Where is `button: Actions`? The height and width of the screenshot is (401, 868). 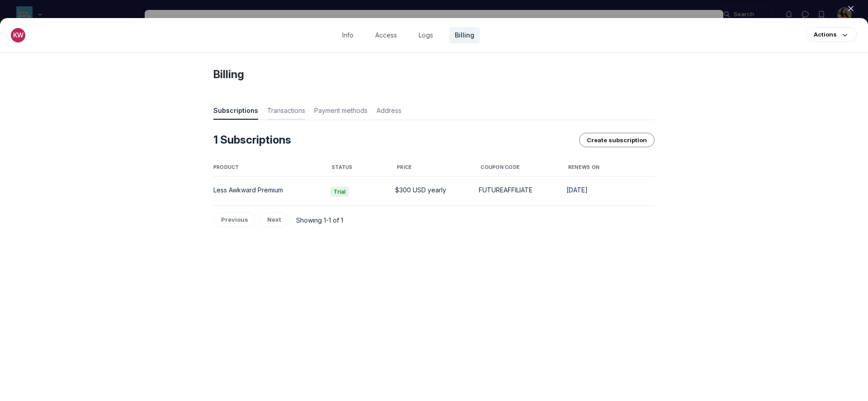 button: Actions is located at coordinates (831, 35).